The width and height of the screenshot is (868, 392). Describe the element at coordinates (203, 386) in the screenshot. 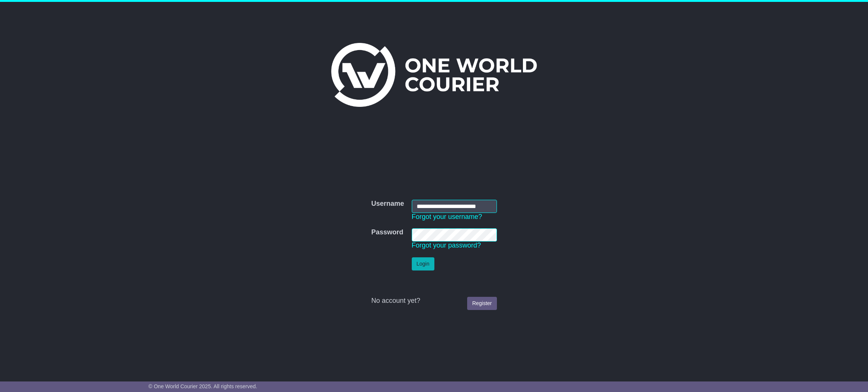

I see `span: © One World Courier 2025. All rights reserved.` at that location.